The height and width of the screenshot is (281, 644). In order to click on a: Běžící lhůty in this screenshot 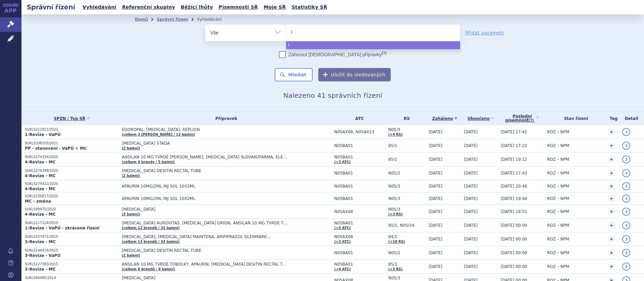, I will do `click(197, 7)`.